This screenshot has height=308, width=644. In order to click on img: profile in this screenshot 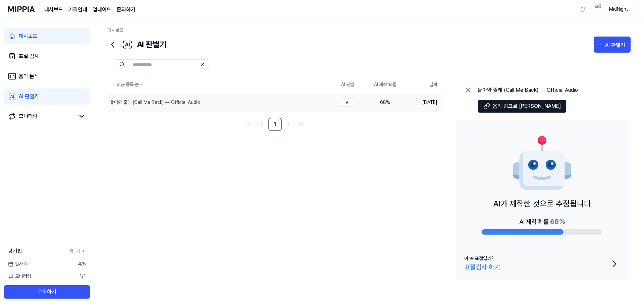, I will do `click(599, 10)`.